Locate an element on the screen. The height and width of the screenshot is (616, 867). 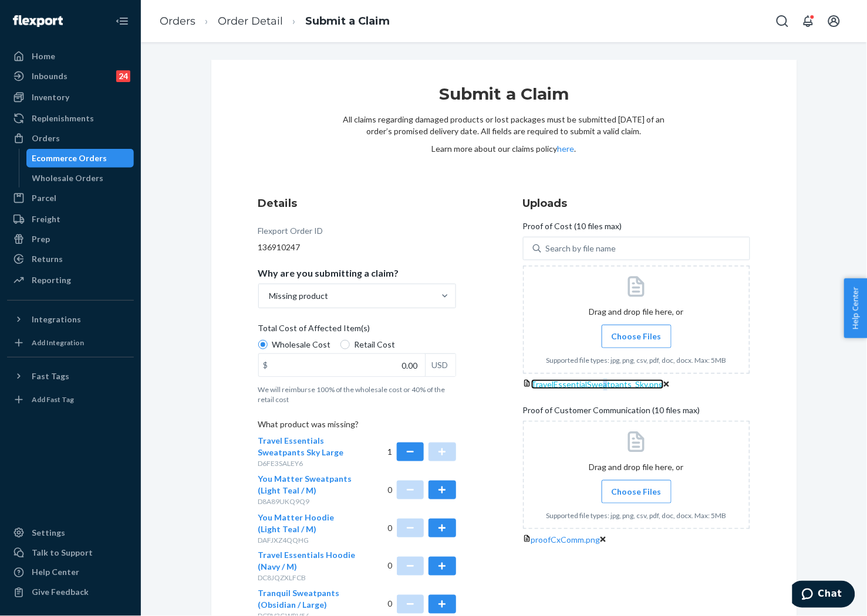
div: Missing product is located at coordinates (299, 296).